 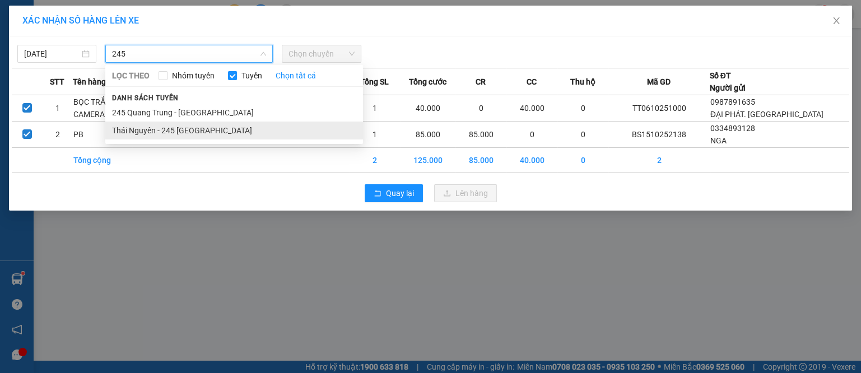 What do you see at coordinates (481, 82) in the screenshot?
I see `span: CR` at bounding box center [481, 82].